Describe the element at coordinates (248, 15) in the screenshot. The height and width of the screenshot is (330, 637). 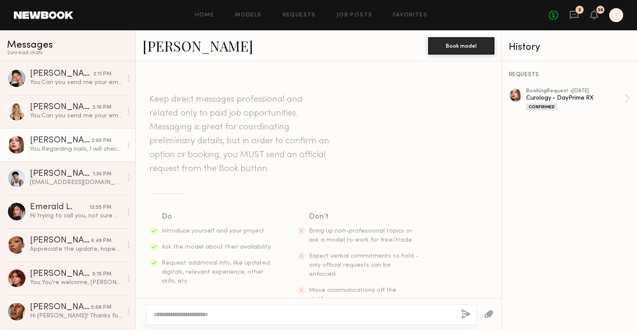
I see `a: Models` at that location.